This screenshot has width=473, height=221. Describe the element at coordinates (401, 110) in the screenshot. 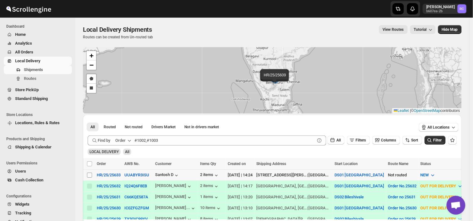

I see `a: Leaflet` at that location.